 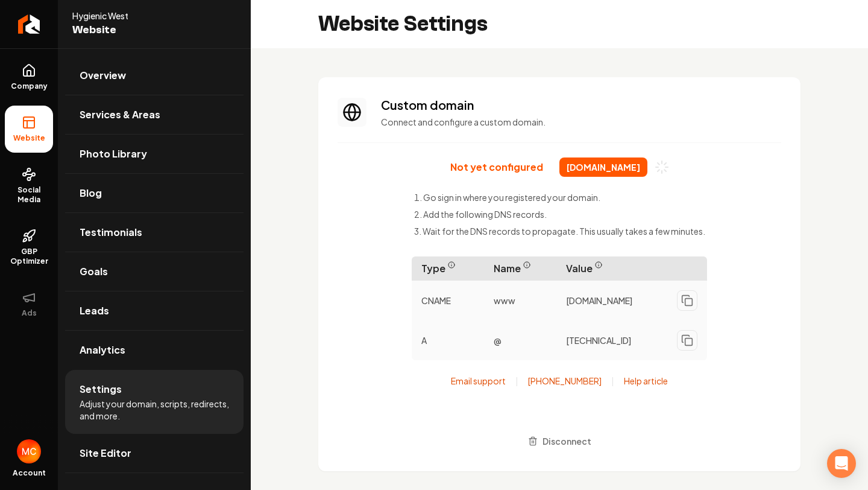 I want to click on div: Open Intercom Messenger, so click(x=842, y=463).